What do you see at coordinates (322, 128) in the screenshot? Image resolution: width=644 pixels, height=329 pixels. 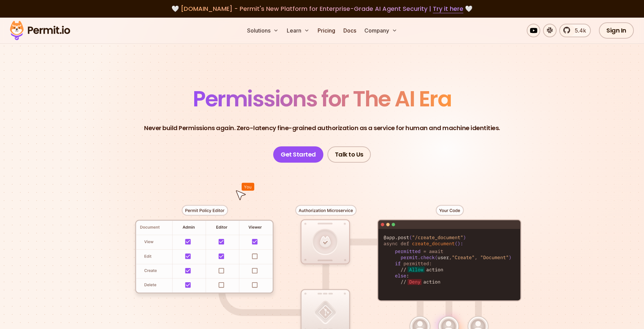 I see `p: Never build Permissions again. Zero-latency fine-grained authorization as a service for human and...` at bounding box center [322, 128].